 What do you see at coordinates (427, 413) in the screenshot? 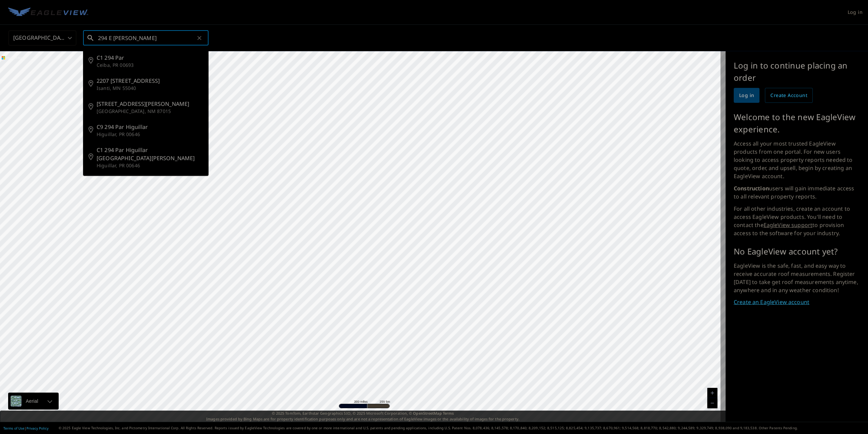
I see `a: OpenStreetMap` at bounding box center [427, 413].